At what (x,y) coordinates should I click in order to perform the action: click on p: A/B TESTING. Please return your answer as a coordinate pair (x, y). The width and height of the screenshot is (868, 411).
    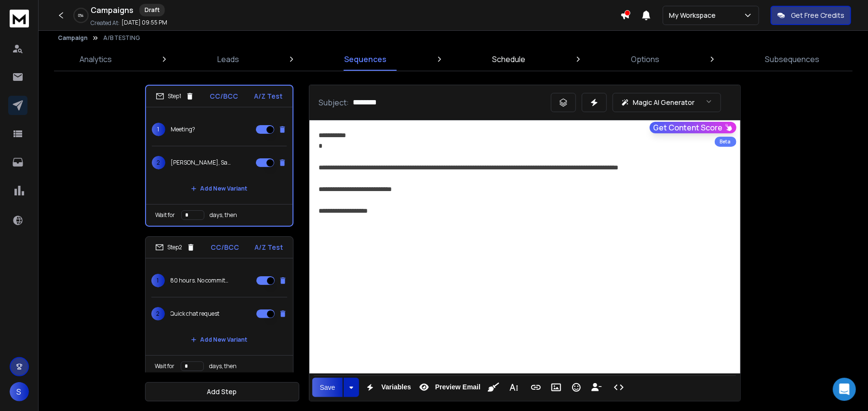
    Looking at the image, I should click on (121, 38).